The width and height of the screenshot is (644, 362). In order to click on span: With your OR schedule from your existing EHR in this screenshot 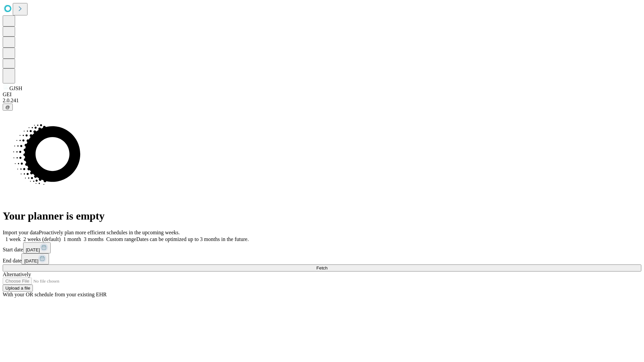, I will do `click(54, 295)`.